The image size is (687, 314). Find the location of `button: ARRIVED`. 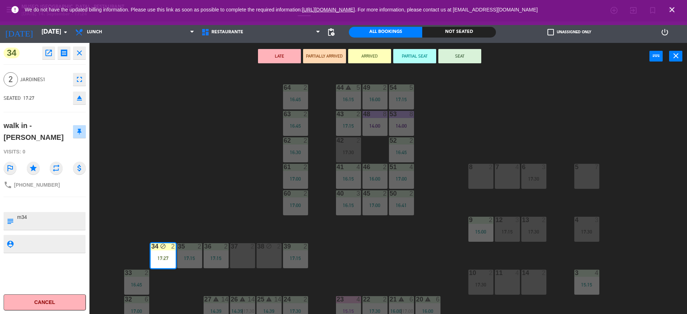

button: ARRIVED is located at coordinates (369, 56).